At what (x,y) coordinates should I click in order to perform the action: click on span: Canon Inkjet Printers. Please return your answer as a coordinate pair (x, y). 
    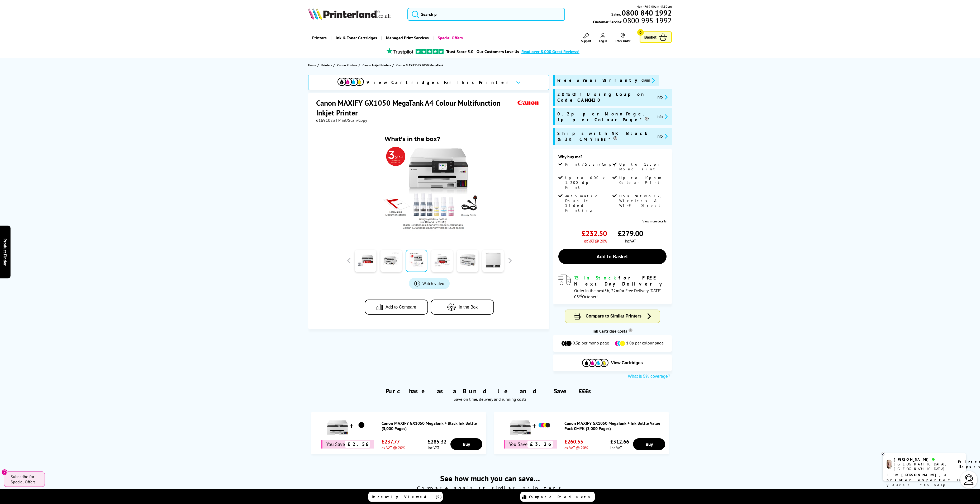
    Looking at the image, I should click on (377, 65).